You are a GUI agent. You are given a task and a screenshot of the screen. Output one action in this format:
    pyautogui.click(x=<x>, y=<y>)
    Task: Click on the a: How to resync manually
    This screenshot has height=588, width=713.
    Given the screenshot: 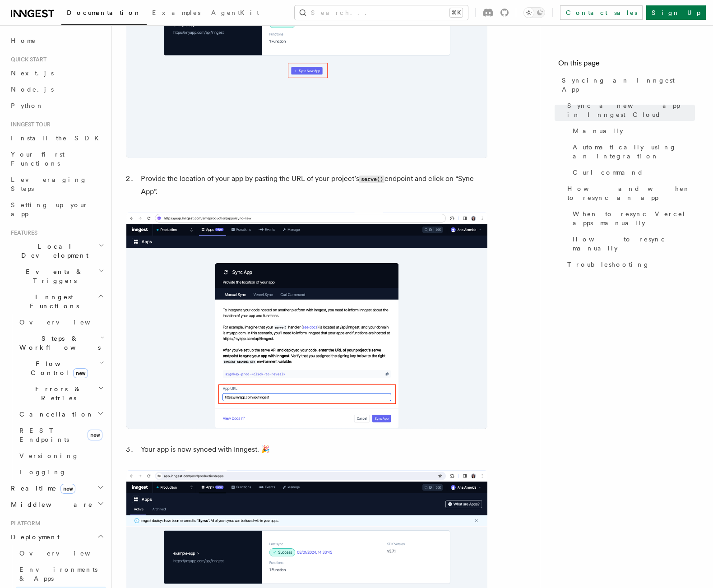 What is the action you would take?
    pyautogui.click(x=631, y=243)
    